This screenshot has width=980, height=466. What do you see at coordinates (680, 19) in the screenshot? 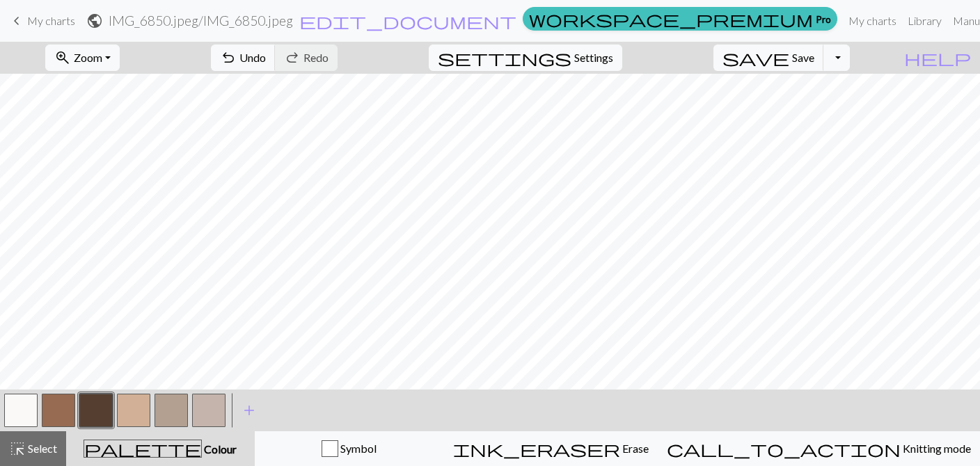
I see `a: Pro` at bounding box center [680, 19].